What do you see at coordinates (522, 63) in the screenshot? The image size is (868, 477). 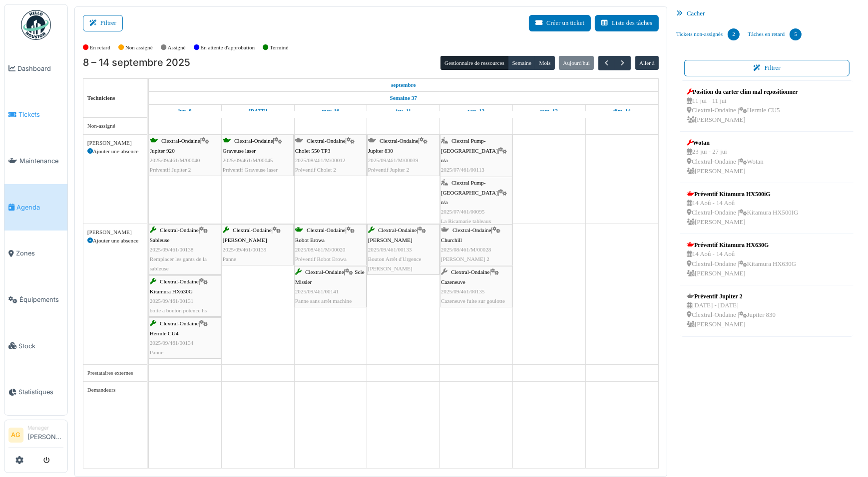 I see `button: Semaine` at bounding box center [522, 63].